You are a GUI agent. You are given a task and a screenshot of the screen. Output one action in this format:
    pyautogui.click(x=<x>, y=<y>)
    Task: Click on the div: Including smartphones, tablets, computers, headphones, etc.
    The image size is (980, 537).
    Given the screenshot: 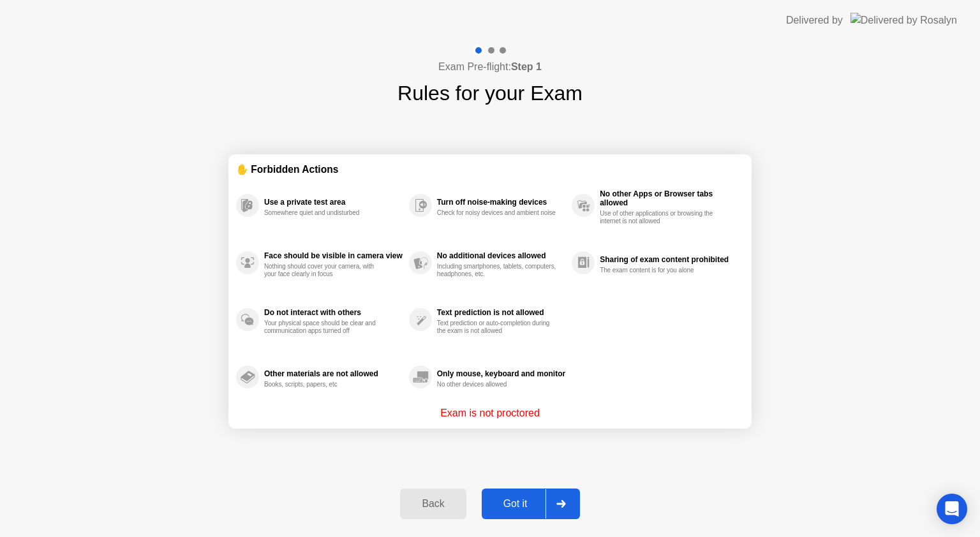 What is the action you would take?
    pyautogui.click(x=497, y=270)
    